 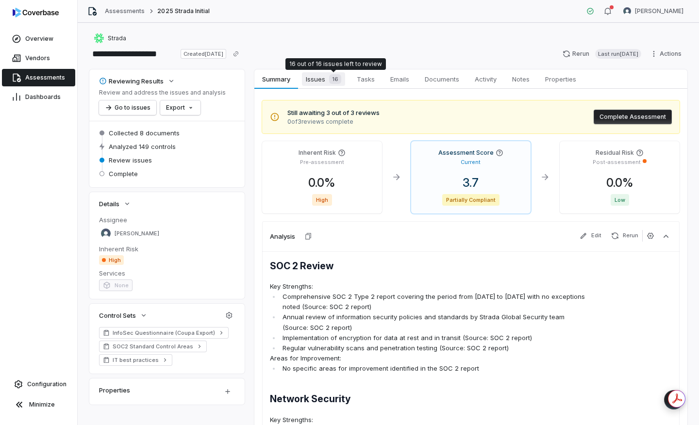 I want to click on span: Partially Compliant, so click(x=471, y=200).